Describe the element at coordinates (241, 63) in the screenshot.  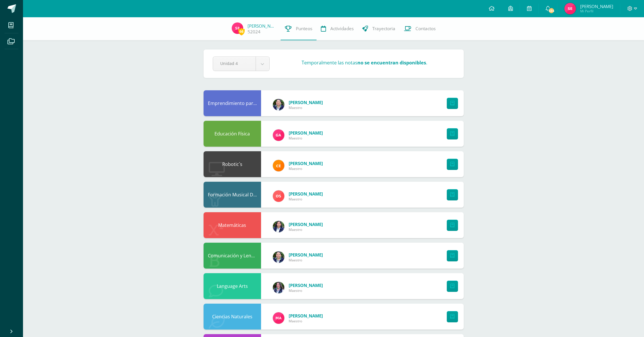
I see `a: Unidad 4` at that location.